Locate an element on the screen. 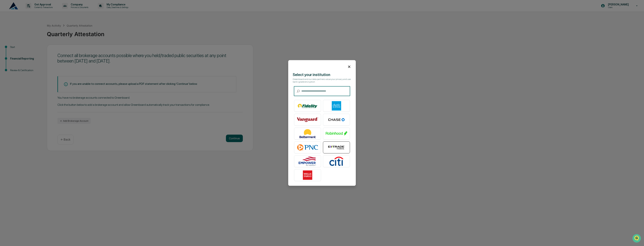 This screenshot has height=246, width=644. div: Greenboard and our data partners value your privacy and use bank-grade encryption is located at coordinates (322, 81).